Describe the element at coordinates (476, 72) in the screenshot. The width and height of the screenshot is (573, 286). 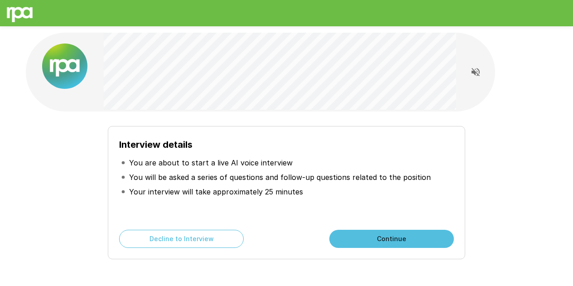
I see `button: Read questions aloud` at that location.